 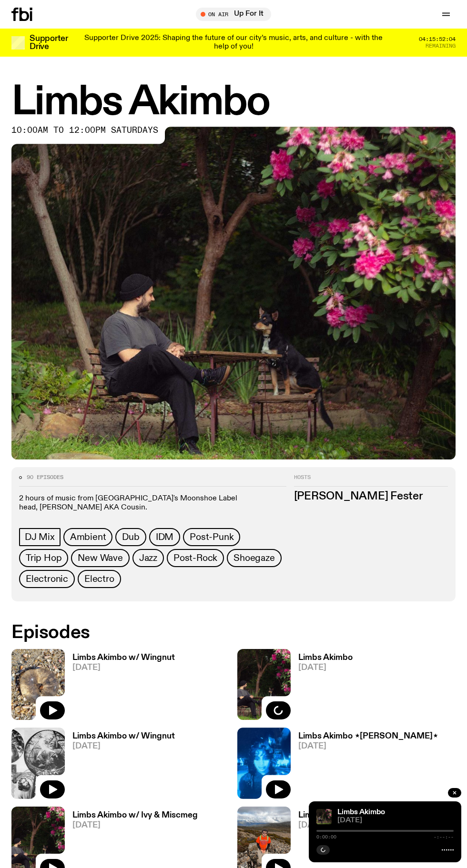 I want to click on a: Jackson sits at an outdoor table, legs crossed and gazing at a black and brown dog also sitting a..., so click(x=324, y=817).